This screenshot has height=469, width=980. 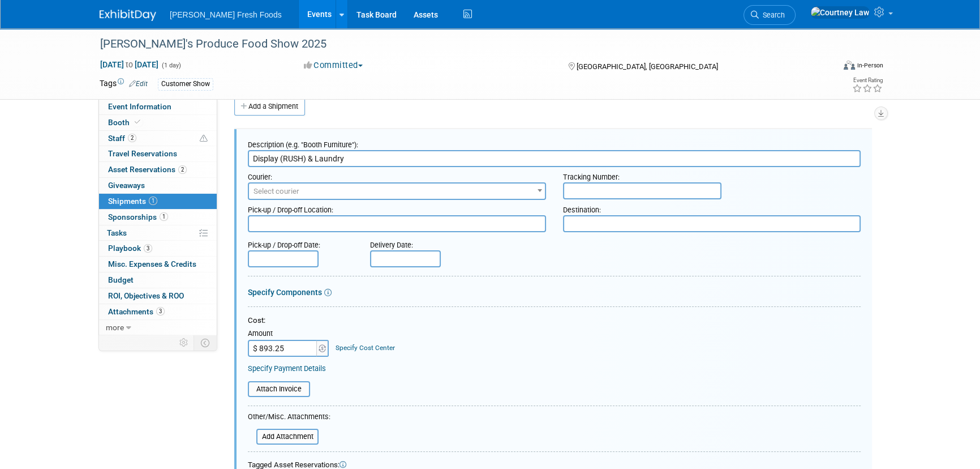 What do you see at coordinates (301, 11) in the screenshot?
I see `body: Rich Text Area. Press ALT-0 for help.` at bounding box center [301, 11].